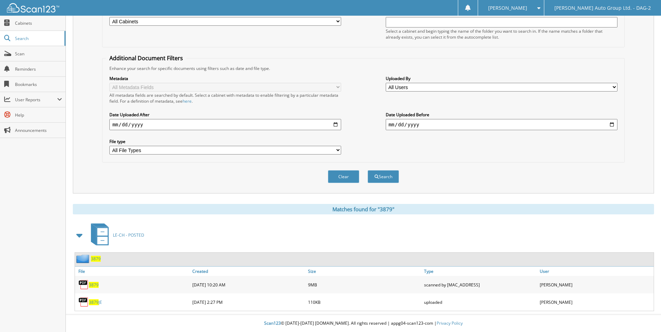  I want to click on span: Help, so click(38, 115).